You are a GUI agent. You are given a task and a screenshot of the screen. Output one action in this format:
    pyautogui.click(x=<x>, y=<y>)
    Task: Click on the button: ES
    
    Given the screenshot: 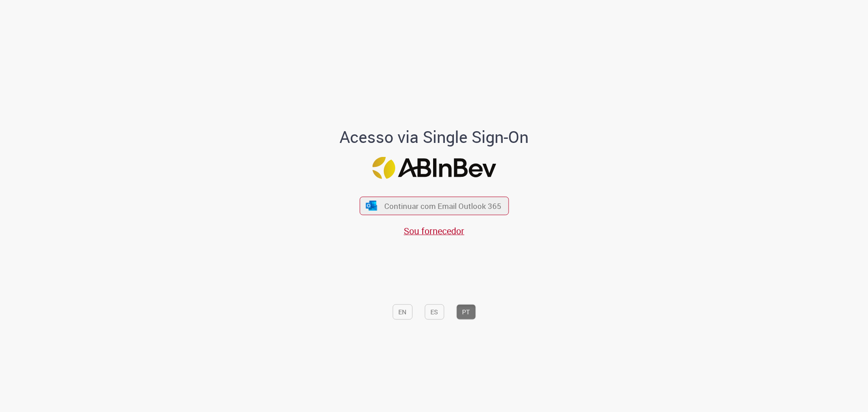 What is the action you would take?
    pyautogui.click(x=434, y=311)
    